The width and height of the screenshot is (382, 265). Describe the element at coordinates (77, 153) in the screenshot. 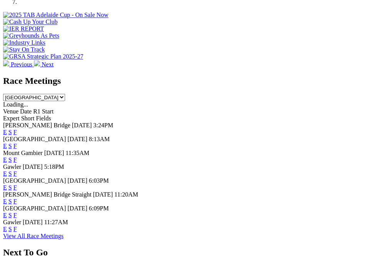

I see `span: 11:35AM` at that location.